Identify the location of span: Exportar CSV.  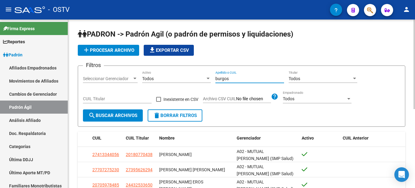
(169, 50).